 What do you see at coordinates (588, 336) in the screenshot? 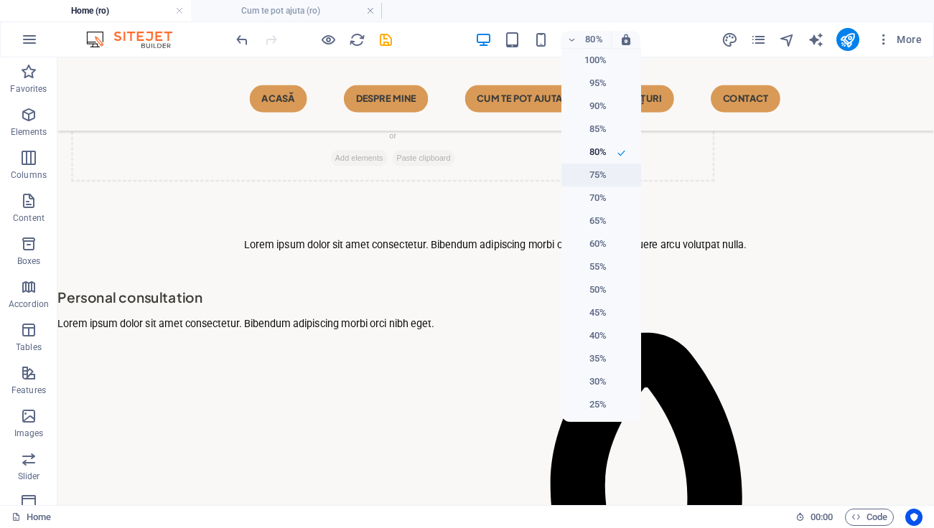
I see `h6: 40%` at bounding box center [588, 336].